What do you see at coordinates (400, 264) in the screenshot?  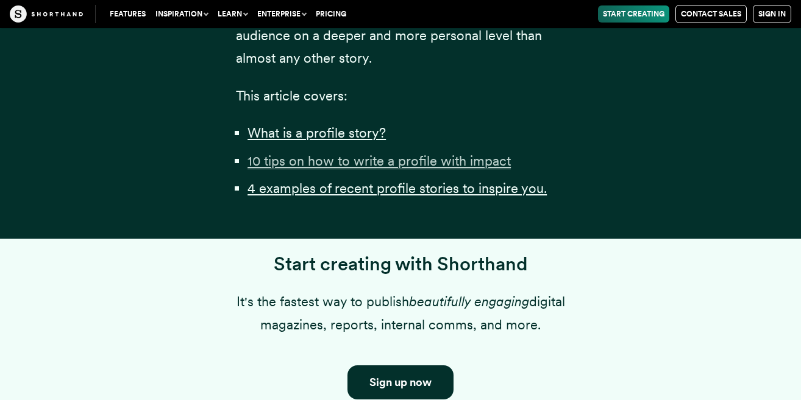 I see `h3: Start creating with Shorthand` at bounding box center [400, 264].